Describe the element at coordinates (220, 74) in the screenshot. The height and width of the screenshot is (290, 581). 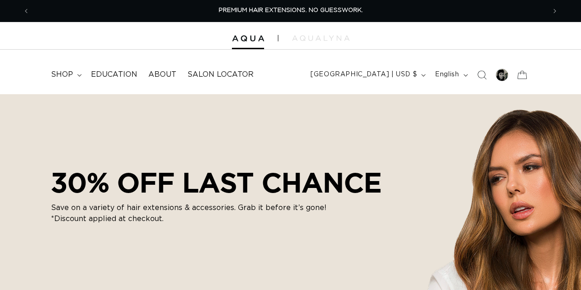
I see `a: Salon Locator` at that location.